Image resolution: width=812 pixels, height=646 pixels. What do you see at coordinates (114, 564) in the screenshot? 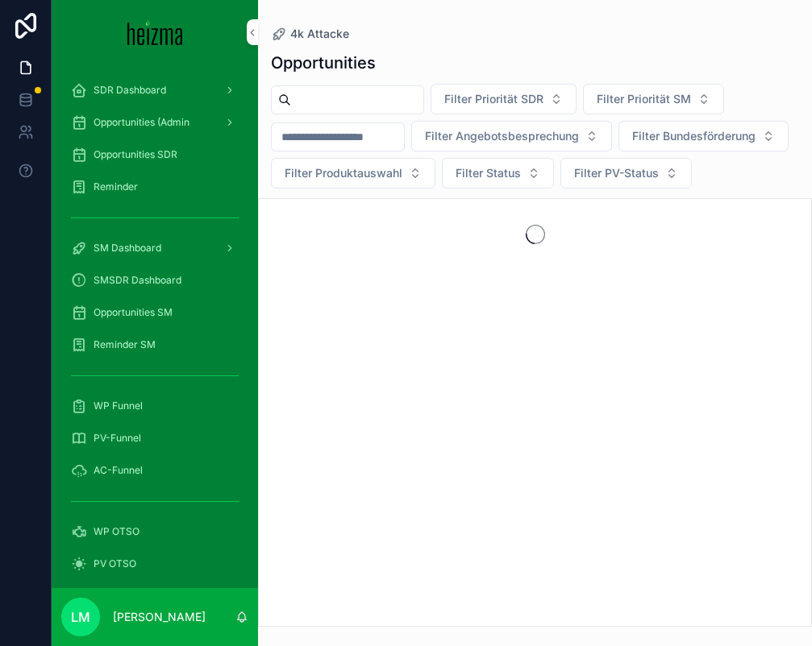
I see `span: PV OTSO` at bounding box center [114, 564].